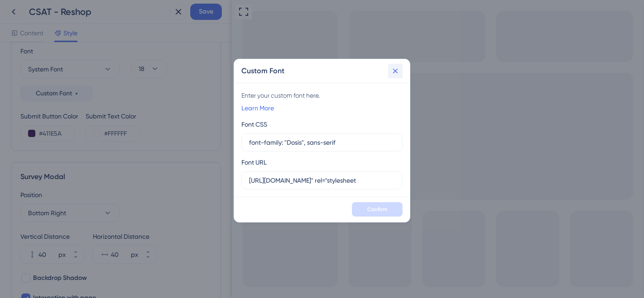 This screenshot has width=644, height=298. Describe the element at coordinates (258, 108) in the screenshot. I see `a: Learn More` at that location.